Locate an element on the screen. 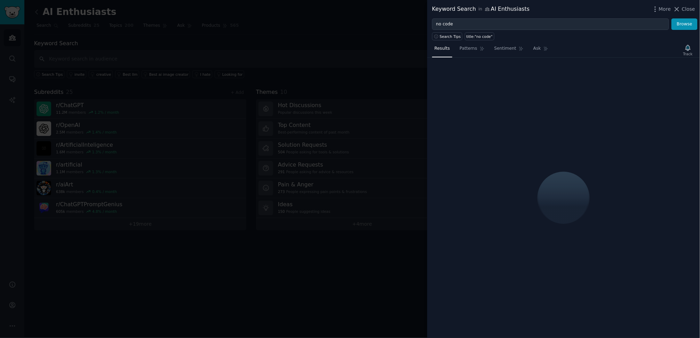 The width and height of the screenshot is (700, 338). span: Close is located at coordinates (689, 9).